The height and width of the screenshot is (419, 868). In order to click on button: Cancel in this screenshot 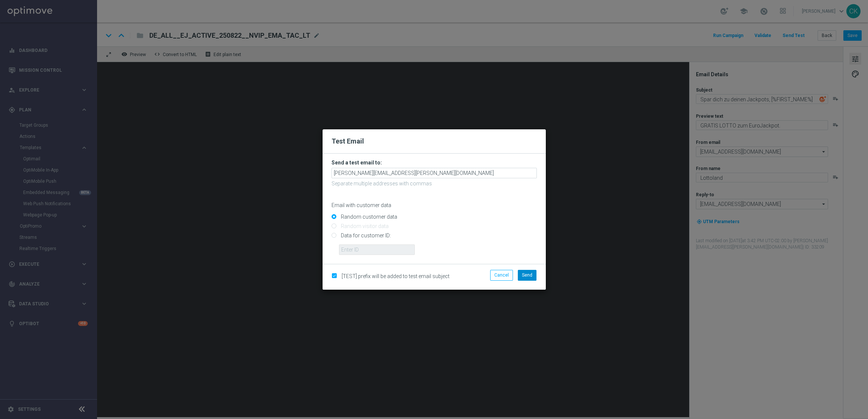, I will do `click(502, 275)`.